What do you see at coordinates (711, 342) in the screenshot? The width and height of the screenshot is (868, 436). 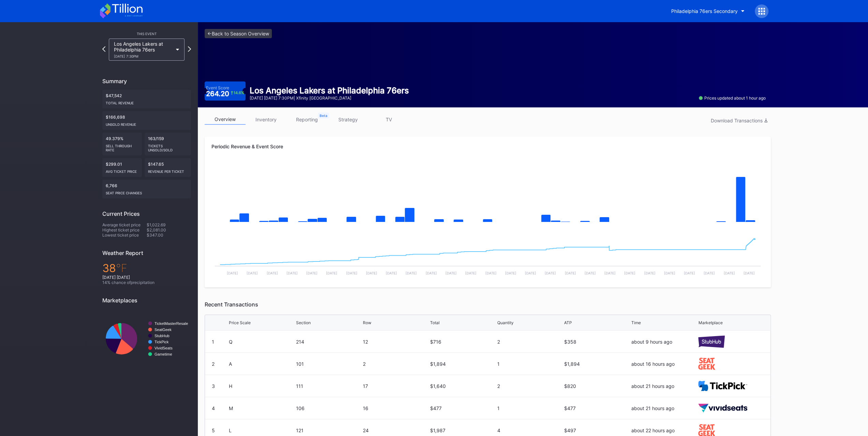 I see `img: stubHub.svg` at bounding box center [711, 342].